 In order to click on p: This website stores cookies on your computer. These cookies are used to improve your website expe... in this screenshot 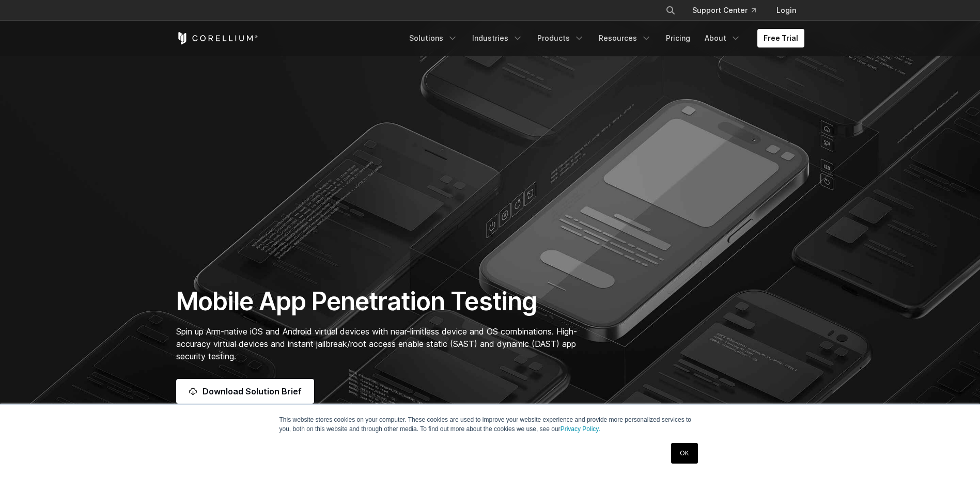, I will do `click(490, 425)`.